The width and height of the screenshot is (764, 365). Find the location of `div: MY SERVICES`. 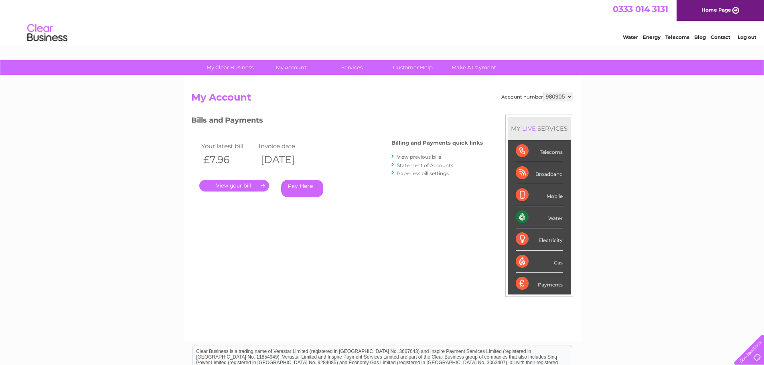

div: MY SERVICES is located at coordinates (539, 128).